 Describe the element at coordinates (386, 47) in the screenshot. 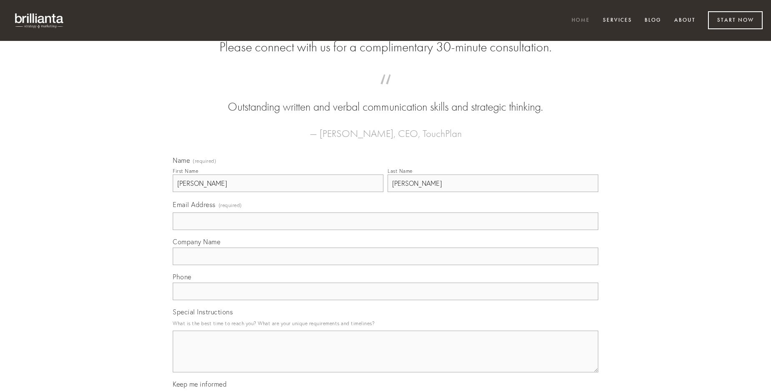

I see `h2: Please connect with us for a complimentary 30-minute consultation.` at that location.